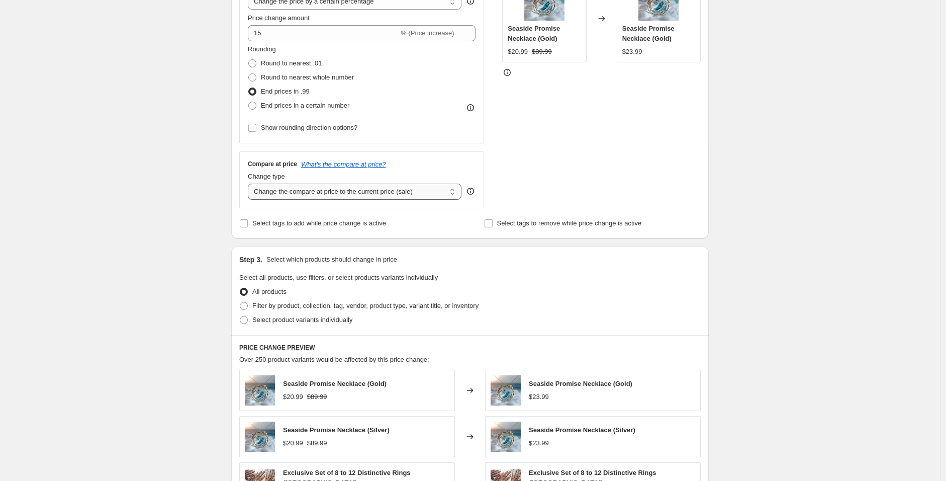  Describe the element at coordinates (570, 223) in the screenshot. I see `span: Select tags to remove while price change is active` at that location.